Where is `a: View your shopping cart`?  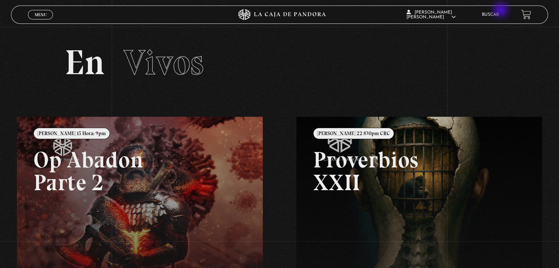 a: View your shopping cart is located at coordinates (526, 14).